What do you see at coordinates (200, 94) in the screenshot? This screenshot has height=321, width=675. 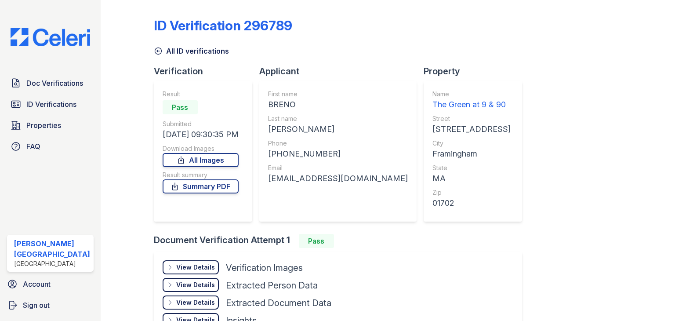 I see `div: Result` at bounding box center [200, 94].